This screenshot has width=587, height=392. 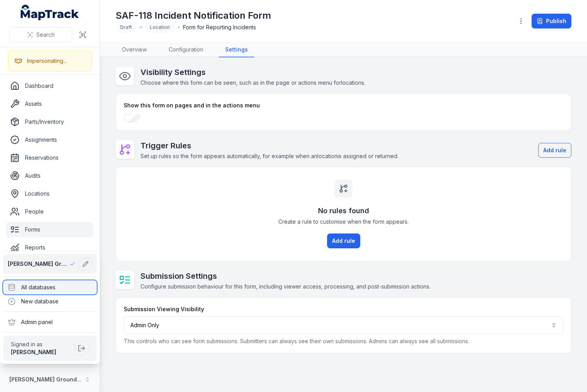 I want to click on div: Admin panel, so click(x=50, y=322).